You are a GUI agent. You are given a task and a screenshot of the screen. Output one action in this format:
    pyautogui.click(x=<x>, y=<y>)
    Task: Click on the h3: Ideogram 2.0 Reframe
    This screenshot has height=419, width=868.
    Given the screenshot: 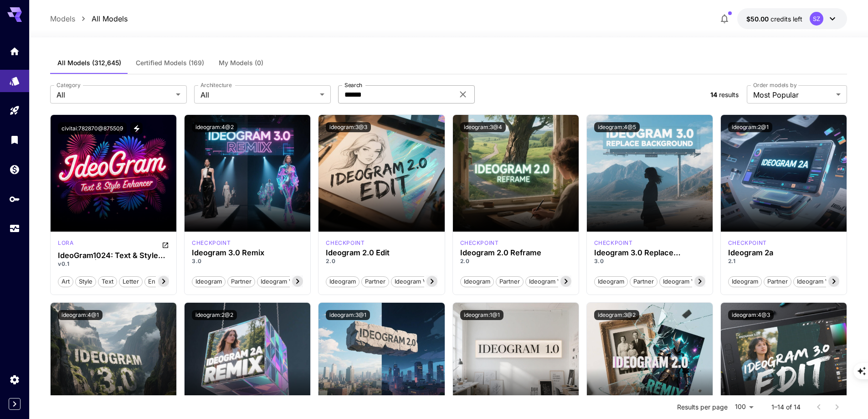 What is the action you would take?
    pyautogui.click(x=516, y=252)
    